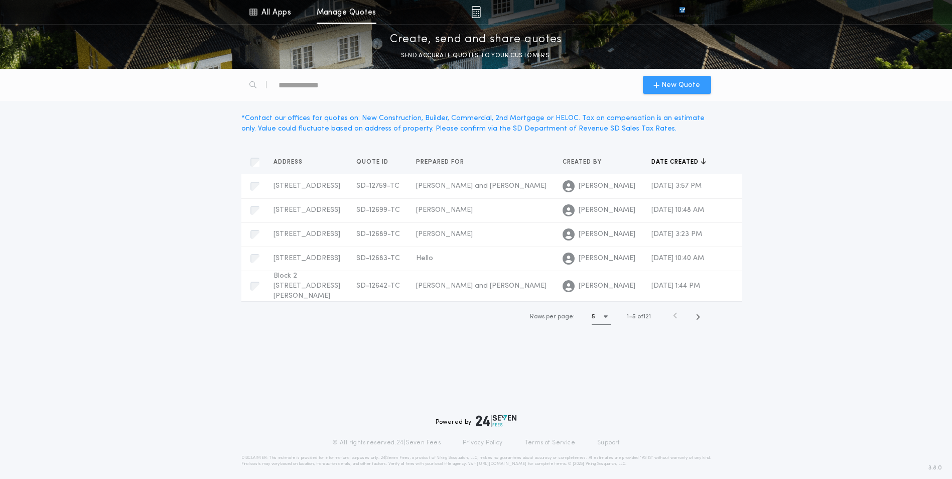 This screenshot has height=479, width=952. What do you see at coordinates (476, 12) in the screenshot?
I see `img: img` at bounding box center [476, 12].